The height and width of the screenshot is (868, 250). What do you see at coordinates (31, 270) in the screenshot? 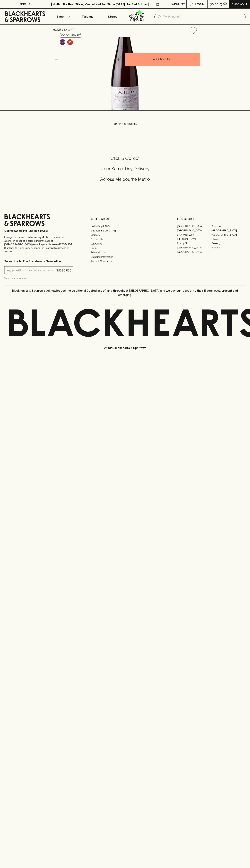
I see `input: e.g. jane@blackheartsandsparrows.com.au` at bounding box center [31, 270].